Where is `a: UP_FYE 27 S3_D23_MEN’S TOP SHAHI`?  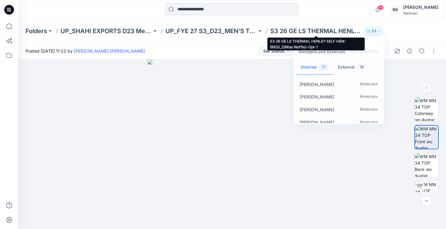 a: UP_FYE 27 S3_D23_MEN’S TOP SHAHI is located at coordinates (211, 31).